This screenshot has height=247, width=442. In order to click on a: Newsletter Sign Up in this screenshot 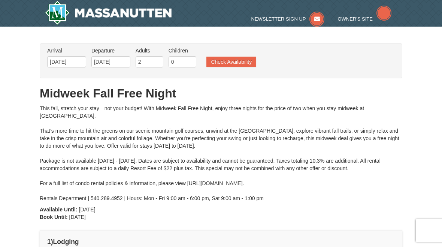, I will do `click(288, 19)`.